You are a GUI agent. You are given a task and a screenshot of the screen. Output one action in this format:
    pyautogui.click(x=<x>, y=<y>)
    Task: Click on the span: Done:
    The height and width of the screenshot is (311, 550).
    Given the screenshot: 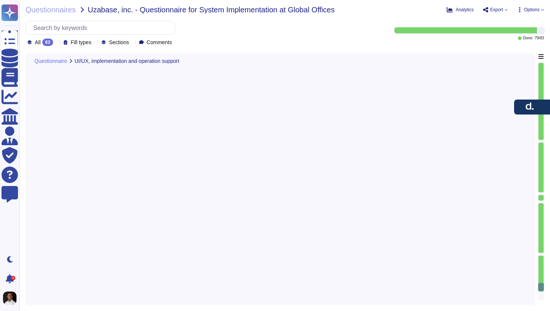 What is the action you would take?
    pyautogui.click(x=528, y=38)
    